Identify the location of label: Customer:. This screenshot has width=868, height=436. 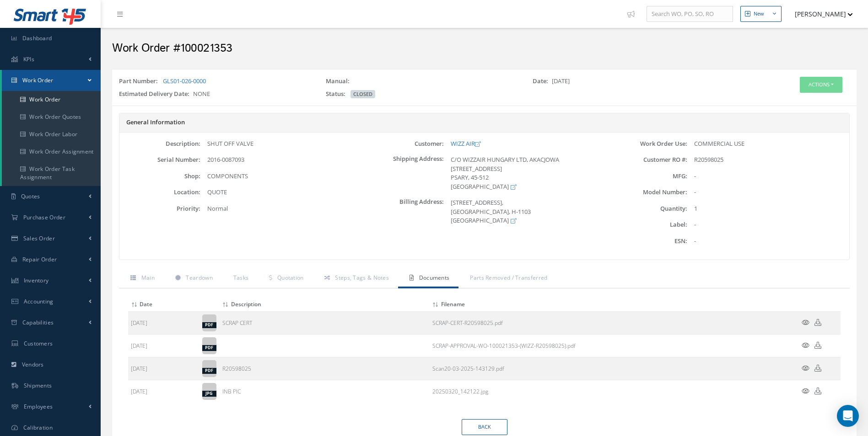
(403, 143).